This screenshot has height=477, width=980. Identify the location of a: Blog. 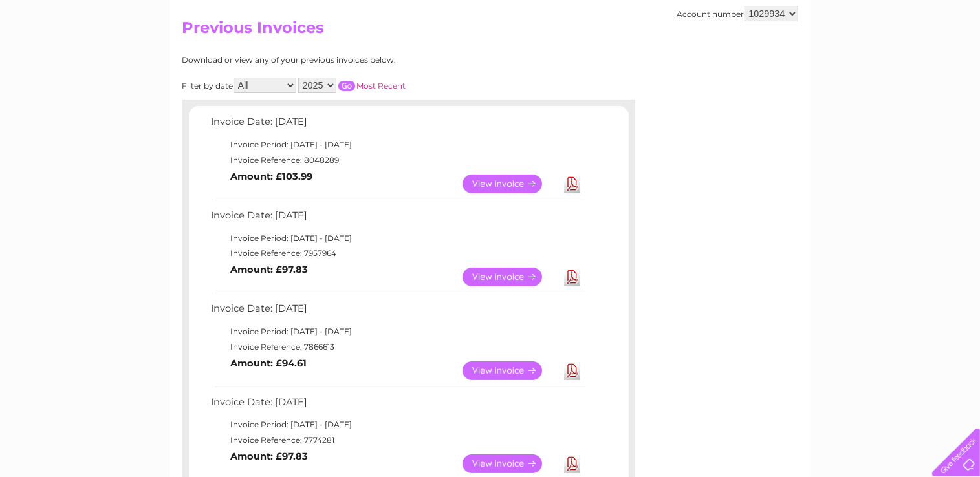
(876, 59).